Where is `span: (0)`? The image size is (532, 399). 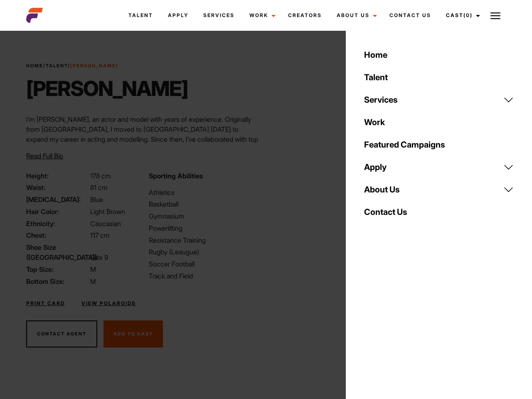
span: (0) is located at coordinates (468, 15).